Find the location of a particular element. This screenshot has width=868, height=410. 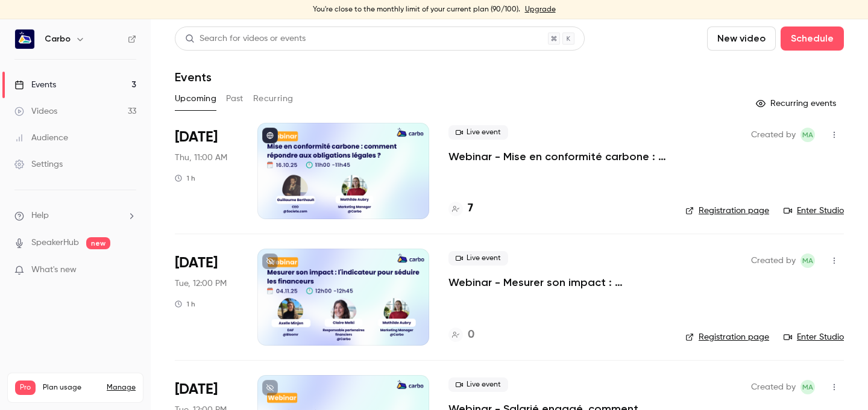

h4: 7 is located at coordinates (470, 209).